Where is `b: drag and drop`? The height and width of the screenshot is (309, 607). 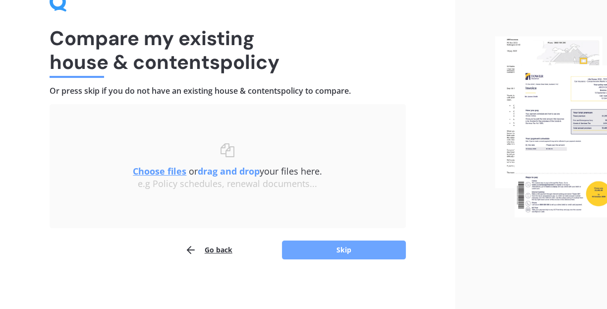 b: drag and drop is located at coordinates (228, 171).